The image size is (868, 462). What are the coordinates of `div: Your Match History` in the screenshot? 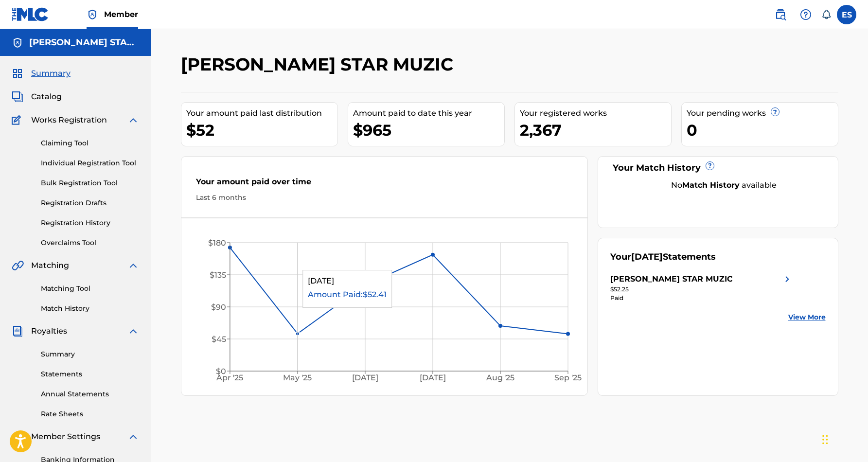 It's located at (718, 168).